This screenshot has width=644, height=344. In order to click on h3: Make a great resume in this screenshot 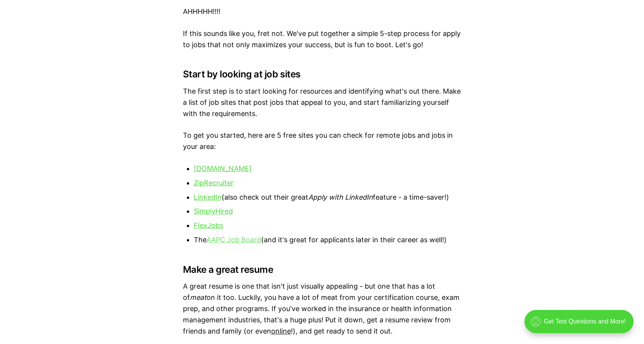, I will do `click(322, 270)`.